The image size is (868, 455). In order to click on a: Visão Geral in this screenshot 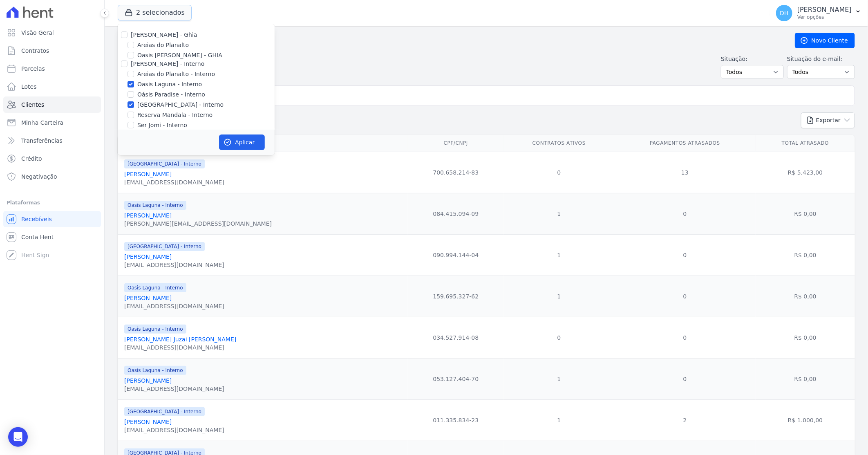, I will do `click(52, 33)`.